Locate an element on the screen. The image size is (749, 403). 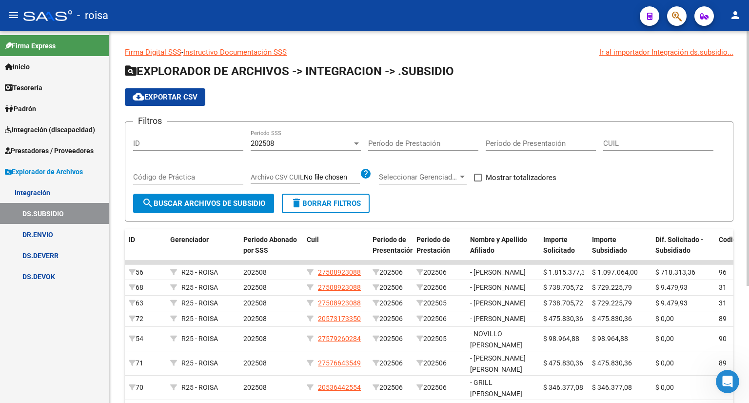
span: Seleccionar Gerenciador is located at coordinates (419, 177).